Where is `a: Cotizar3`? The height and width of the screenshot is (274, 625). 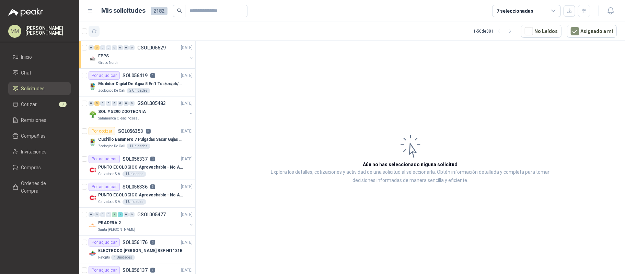
a: Cotizar3 is located at coordinates (39, 104).